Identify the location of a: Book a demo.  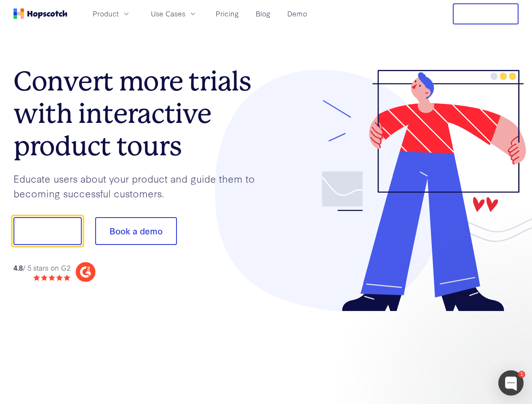
(136, 231).